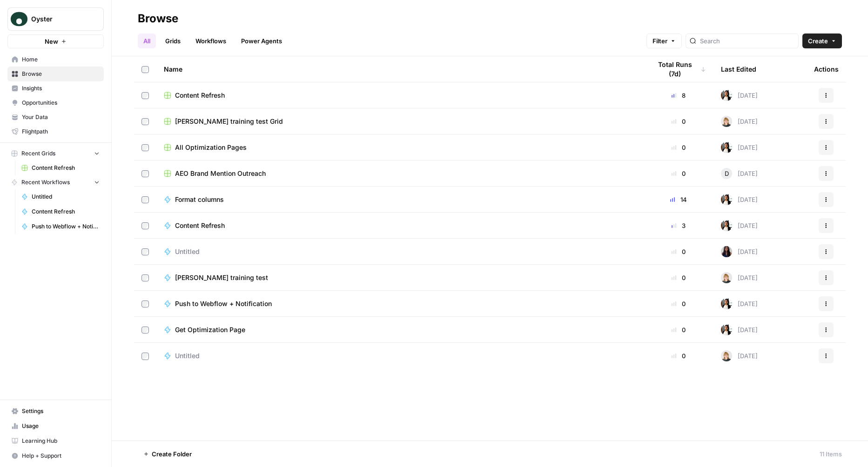 This screenshot has width=868, height=467. What do you see at coordinates (51, 42) in the screenshot?
I see `span: New` at bounding box center [51, 42].